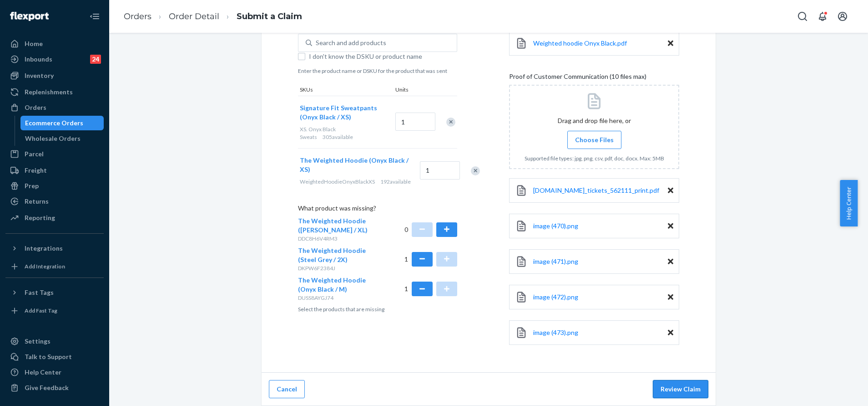 The image size is (868, 406). Describe the element at coordinates (681, 389) in the screenshot. I see `button: Review Claim` at that location.